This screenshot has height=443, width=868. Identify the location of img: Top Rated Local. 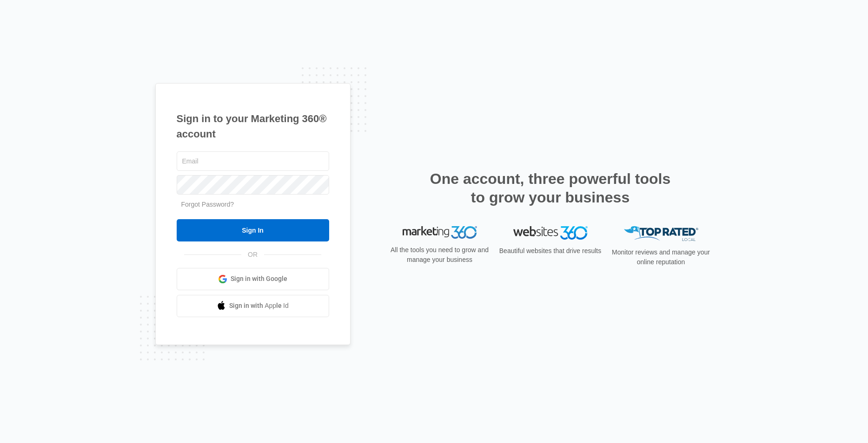
(661, 234).